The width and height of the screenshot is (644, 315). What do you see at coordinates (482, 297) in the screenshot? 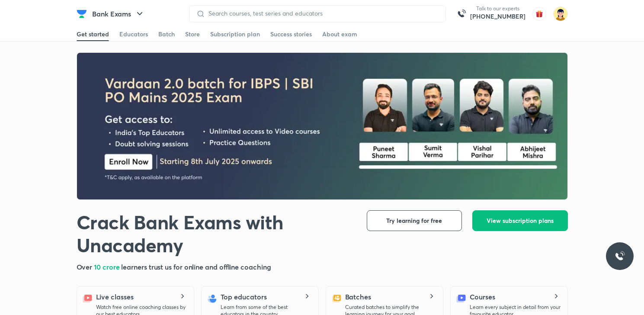
I see `h5: Courses` at bounding box center [482, 297].